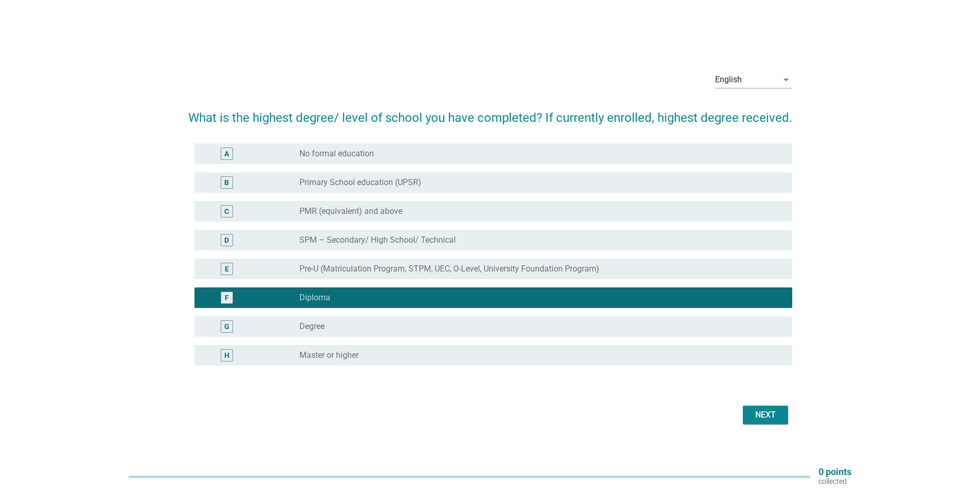 Image resolution: width=980 pixels, height=490 pixels. What do you see at coordinates (226, 211) in the screenshot?
I see `div: C` at bounding box center [226, 211].